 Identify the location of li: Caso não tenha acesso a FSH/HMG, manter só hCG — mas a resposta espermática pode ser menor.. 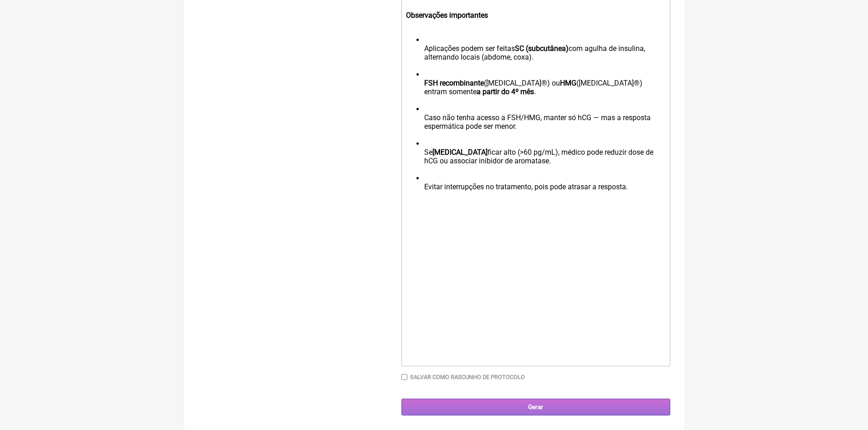
(545, 122).